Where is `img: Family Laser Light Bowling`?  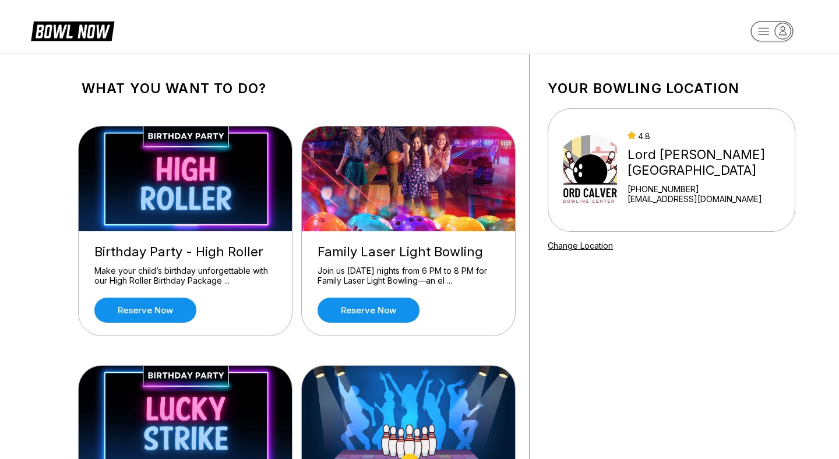
img: Family Laser Light Bowling is located at coordinates (409, 179).